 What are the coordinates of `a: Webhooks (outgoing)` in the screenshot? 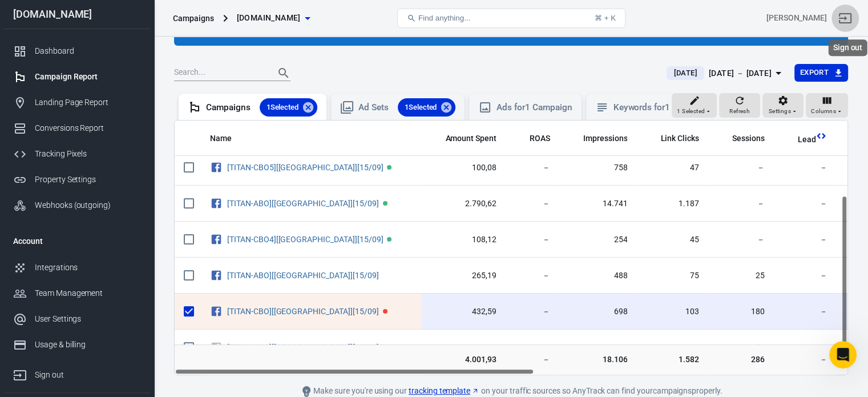 It's located at (77, 205).